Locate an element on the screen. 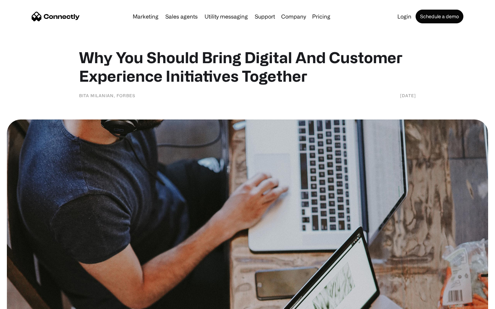  a: Marketing is located at coordinates (145, 16).